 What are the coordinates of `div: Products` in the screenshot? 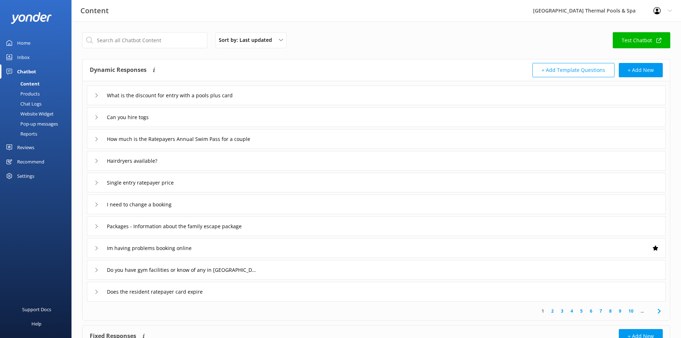 It's located at (22, 94).